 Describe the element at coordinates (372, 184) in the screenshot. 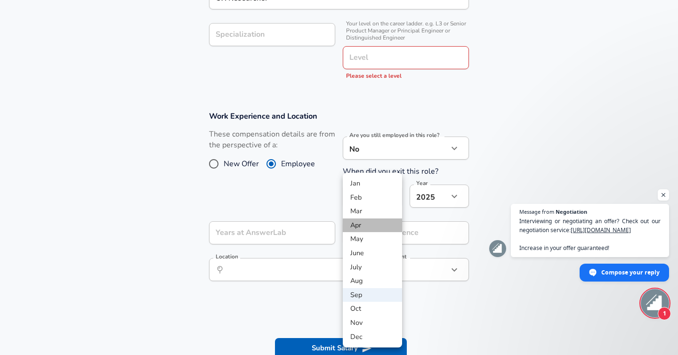

I see `li: Jan` at that location.